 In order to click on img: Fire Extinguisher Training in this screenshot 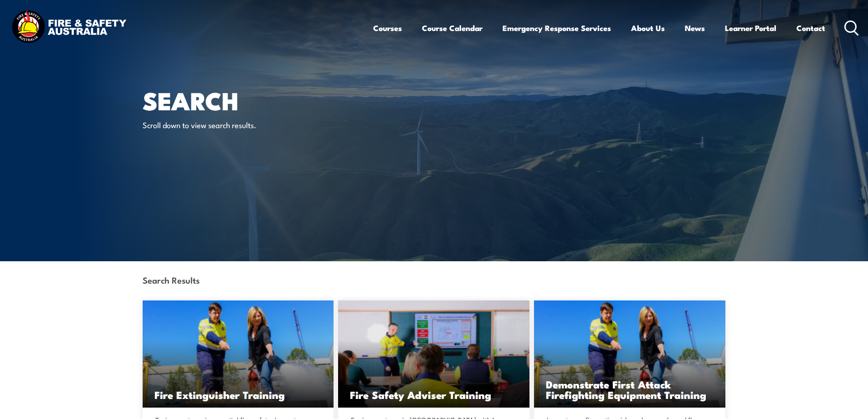, I will do `click(238, 354)`.